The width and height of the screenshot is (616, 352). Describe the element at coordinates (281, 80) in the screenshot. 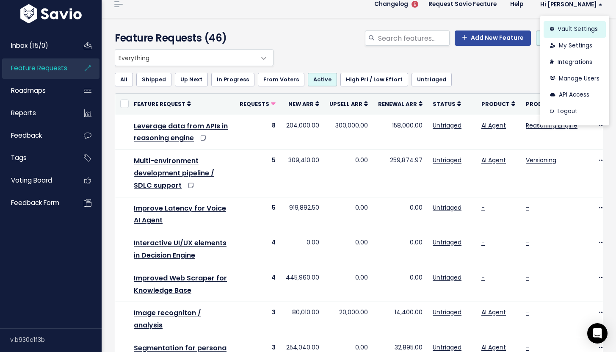

I see `a: From Voters` at that location.